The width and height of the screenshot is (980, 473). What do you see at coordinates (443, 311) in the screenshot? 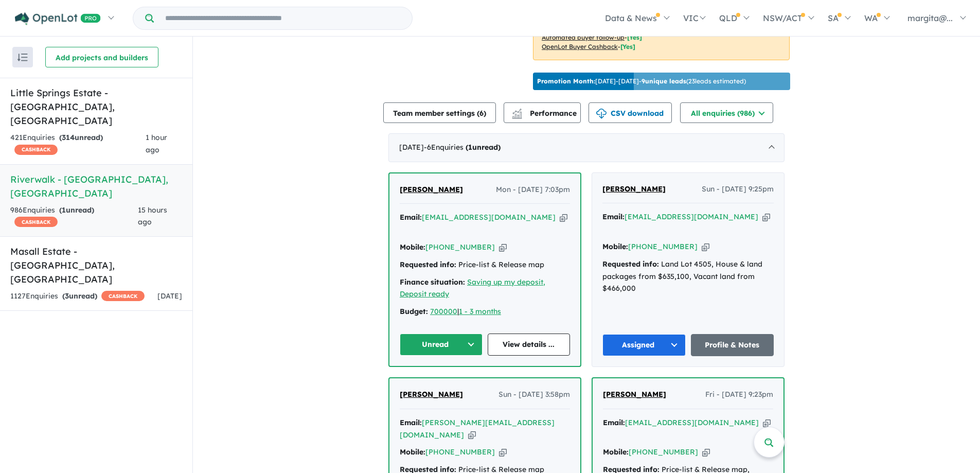
I see `u: 700000` at bounding box center [443, 311].